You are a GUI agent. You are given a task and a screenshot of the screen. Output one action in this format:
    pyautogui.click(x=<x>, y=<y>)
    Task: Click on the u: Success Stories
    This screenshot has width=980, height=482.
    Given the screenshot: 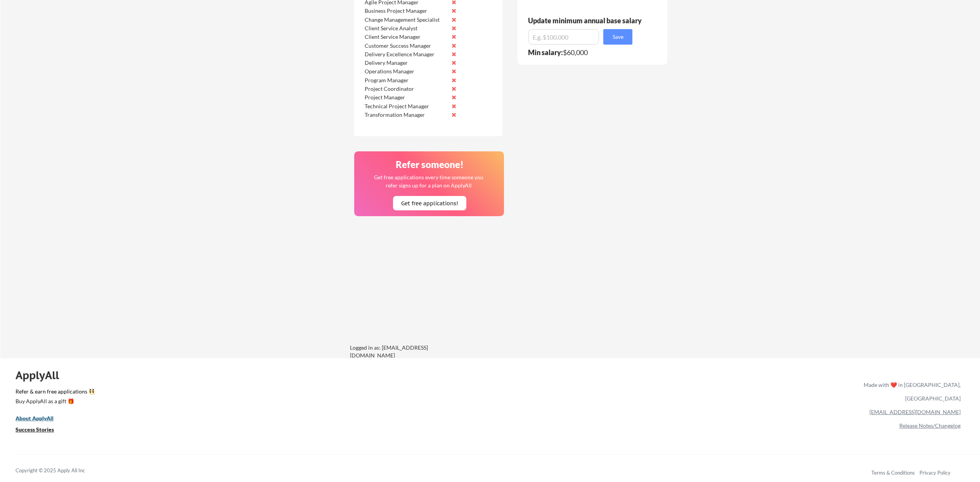 What is the action you would take?
    pyautogui.click(x=34, y=429)
    